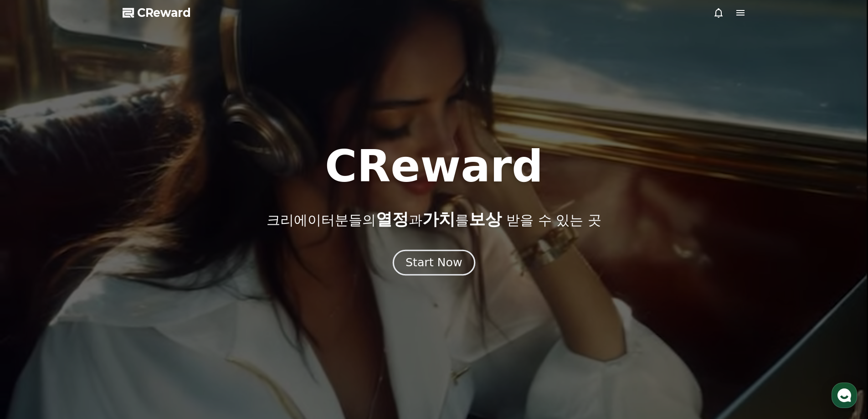 This screenshot has width=868, height=419. I want to click on span: 설정, so click(146, 306).